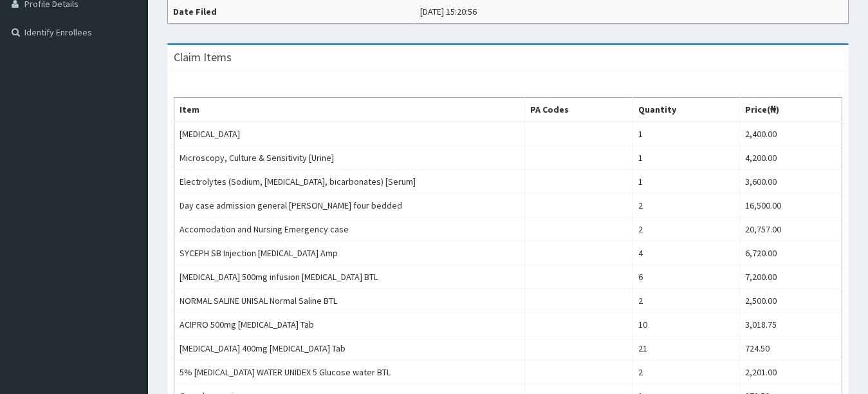 The width and height of the screenshot is (868, 394). I want to click on td: NORMAL SALINE UNISAL Normal Saline BTL, so click(349, 301).